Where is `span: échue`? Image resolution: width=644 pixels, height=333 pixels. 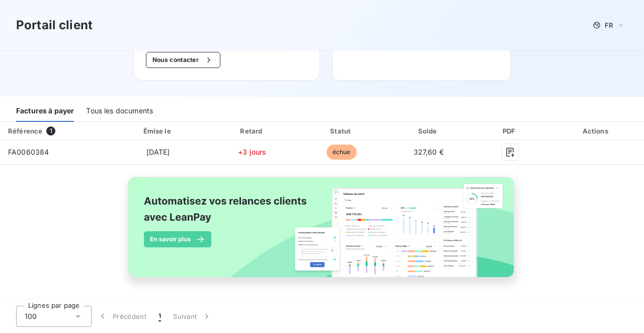
span: échue is located at coordinates (342, 152).